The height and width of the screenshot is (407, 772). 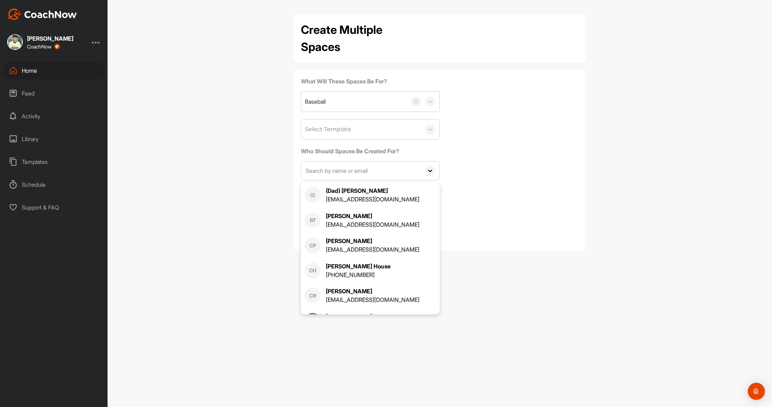 I want to click on div: Support & FAQ, so click(x=54, y=207).